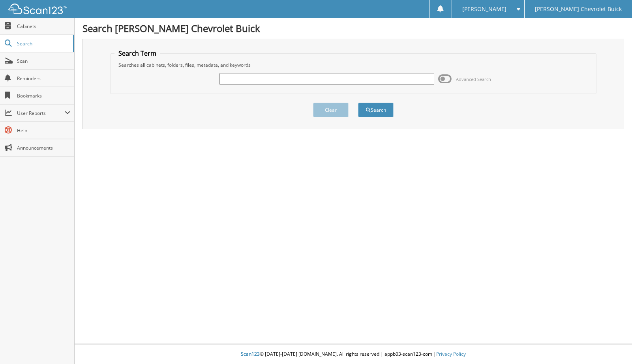 This screenshot has height=364, width=632. What do you see at coordinates (38, 8) in the screenshot?
I see `img: scan123-logo-white.svg` at bounding box center [38, 8].